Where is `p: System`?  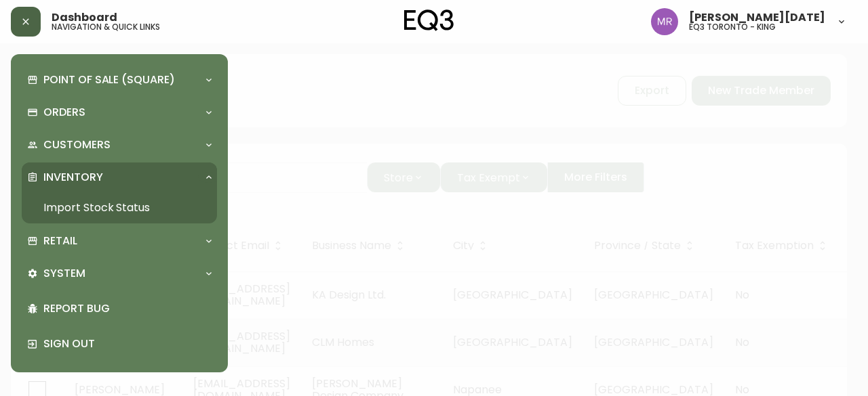
p: System is located at coordinates (65, 274).